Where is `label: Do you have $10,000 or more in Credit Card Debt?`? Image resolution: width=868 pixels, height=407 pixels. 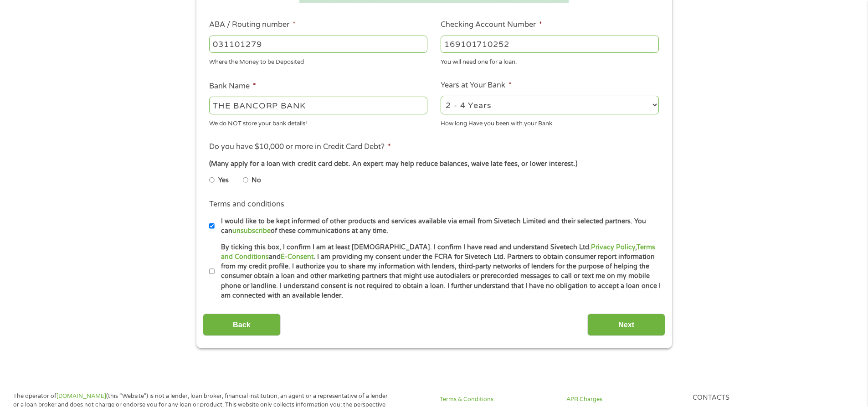 label: Do you have $10,000 or more in Credit Card Debt? is located at coordinates (300, 147).